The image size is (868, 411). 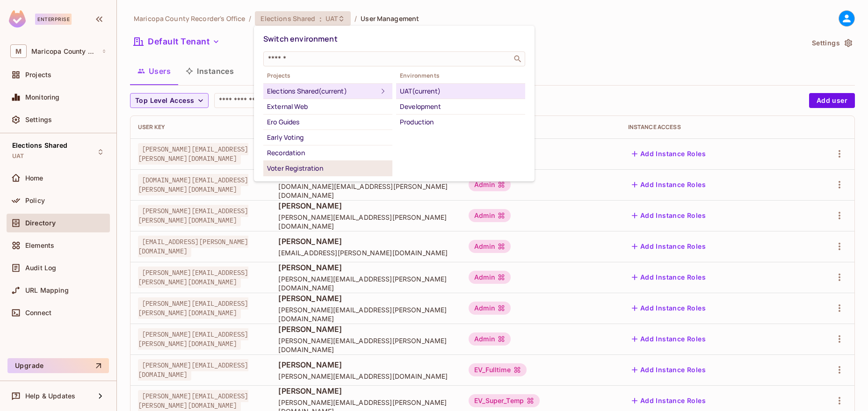 What do you see at coordinates (328, 106) in the screenshot?
I see `div: External Web` at bounding box center [328, 106].